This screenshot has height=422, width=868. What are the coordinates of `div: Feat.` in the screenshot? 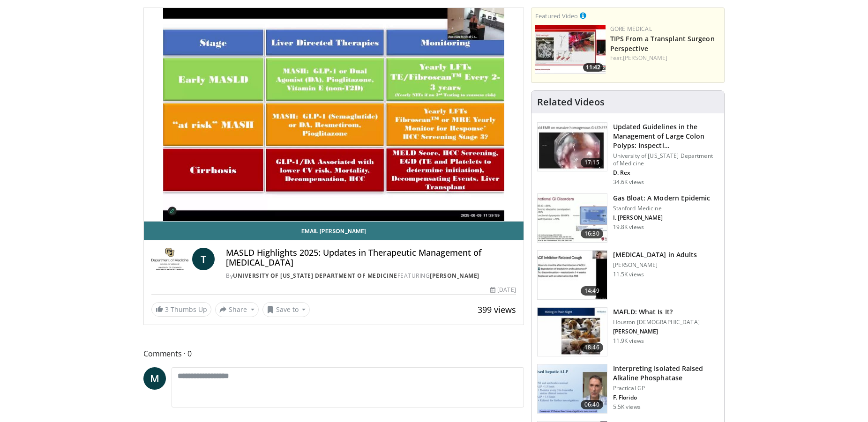 It's located at (665, 58).